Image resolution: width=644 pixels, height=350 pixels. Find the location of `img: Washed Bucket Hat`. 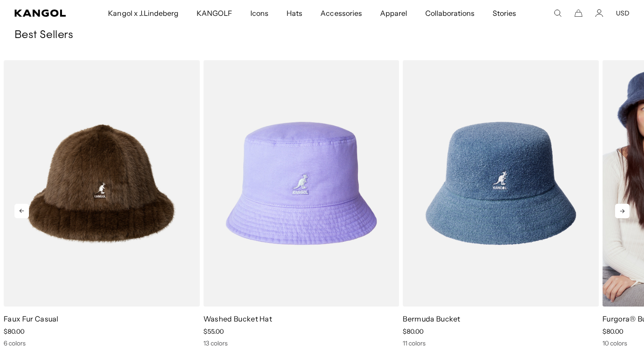

img: Washed Bucket Hat is located at coordinates (302, 184).